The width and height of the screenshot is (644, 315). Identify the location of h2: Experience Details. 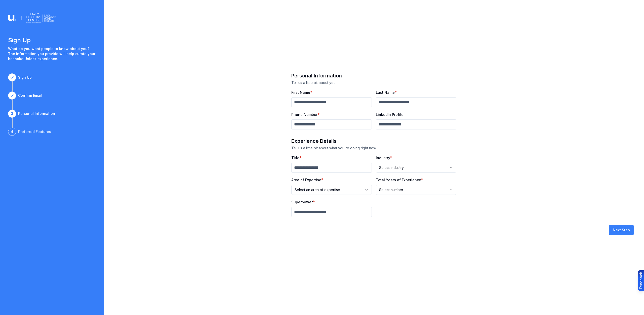
(374, 141).